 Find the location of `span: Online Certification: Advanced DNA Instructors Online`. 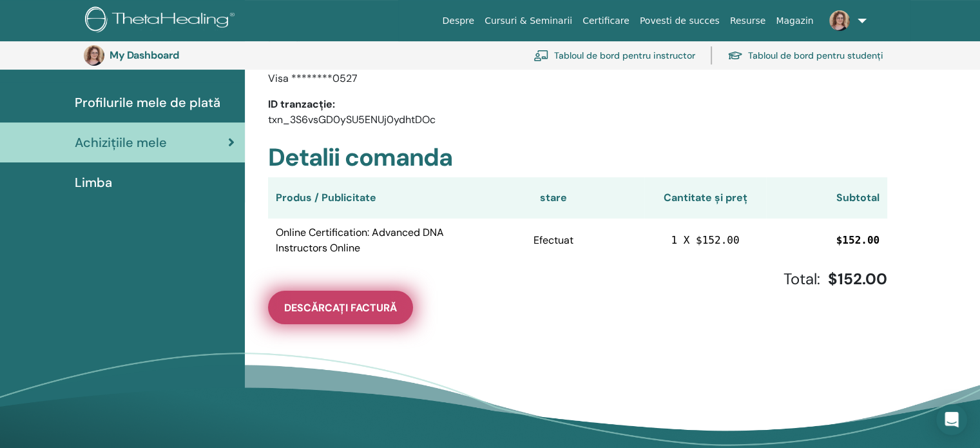

span: Online Certification: Advanced DNA Instructors Online is located at coordinates (369, 241).